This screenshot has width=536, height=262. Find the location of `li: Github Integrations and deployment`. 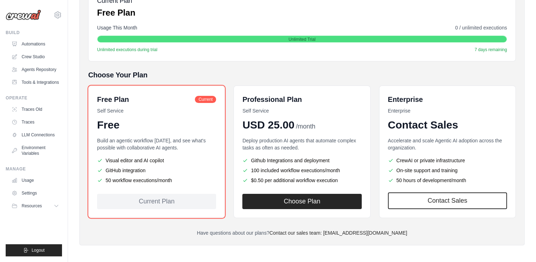

li: Github Integrations and deployment is located at coordinates (302, 160).